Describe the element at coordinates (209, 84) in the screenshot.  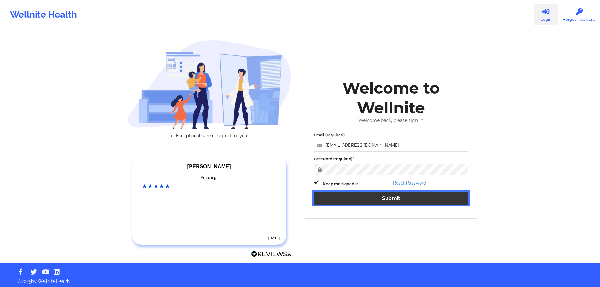
I see `img: wellnite-auth-hero_200.c722682e.png` at that location.